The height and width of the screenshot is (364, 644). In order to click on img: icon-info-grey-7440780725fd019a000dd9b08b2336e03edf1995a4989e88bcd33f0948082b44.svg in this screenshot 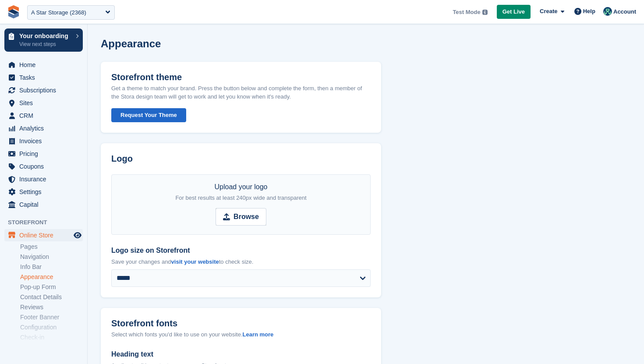, I will do `click(485, 12)`.